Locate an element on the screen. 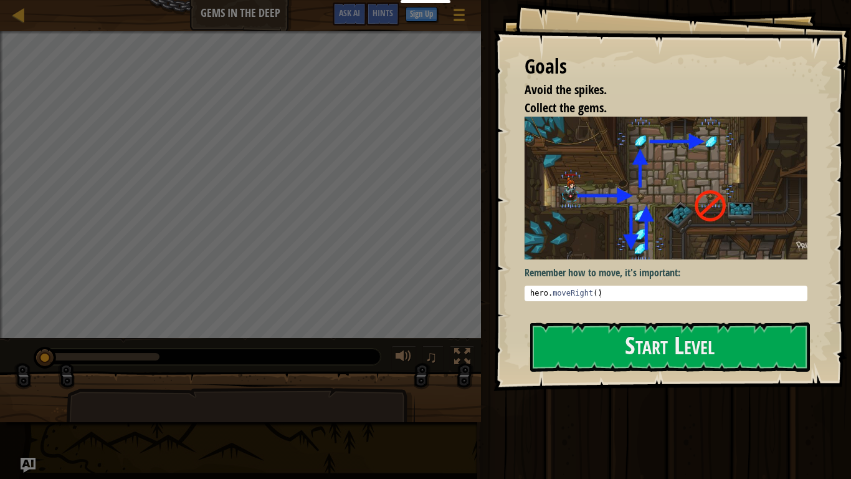 This screenshot has width=851, height=479. button: Show game menu is located at coordinates (459, 17).